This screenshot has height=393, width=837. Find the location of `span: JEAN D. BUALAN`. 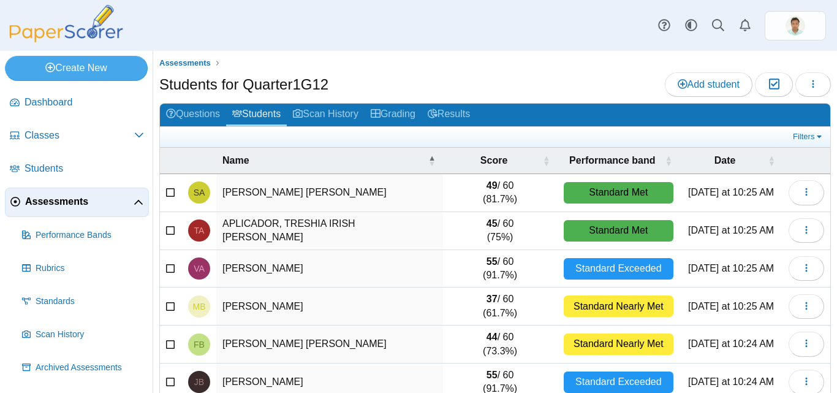

span: JEAN D. BUALAN is located at coordinates (199, 382).